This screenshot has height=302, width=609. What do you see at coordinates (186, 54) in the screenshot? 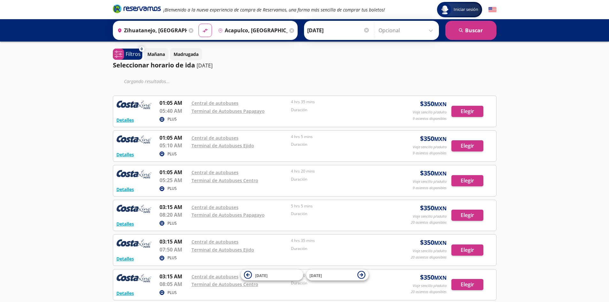
I see `p: Madrugada` at bounding box center [186, 54].